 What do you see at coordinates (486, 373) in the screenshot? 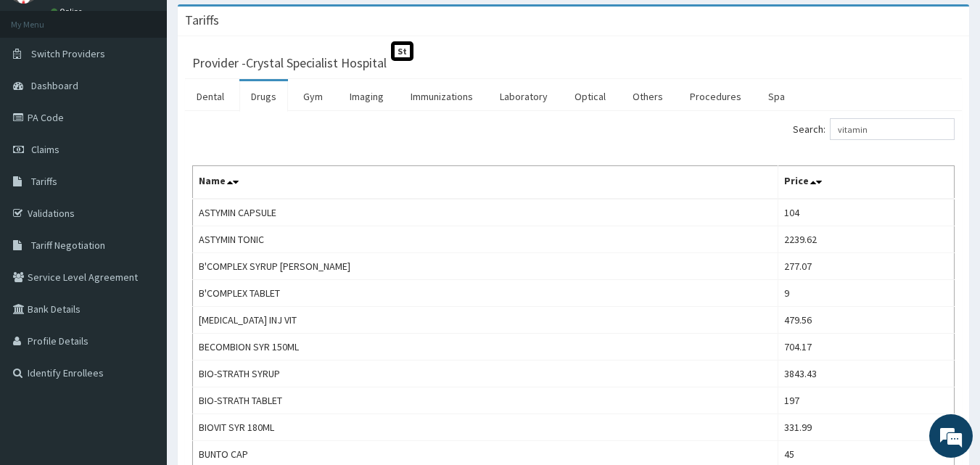
I see `td: BIO-STRATH SYRUP` at bounding box center [486, 373].